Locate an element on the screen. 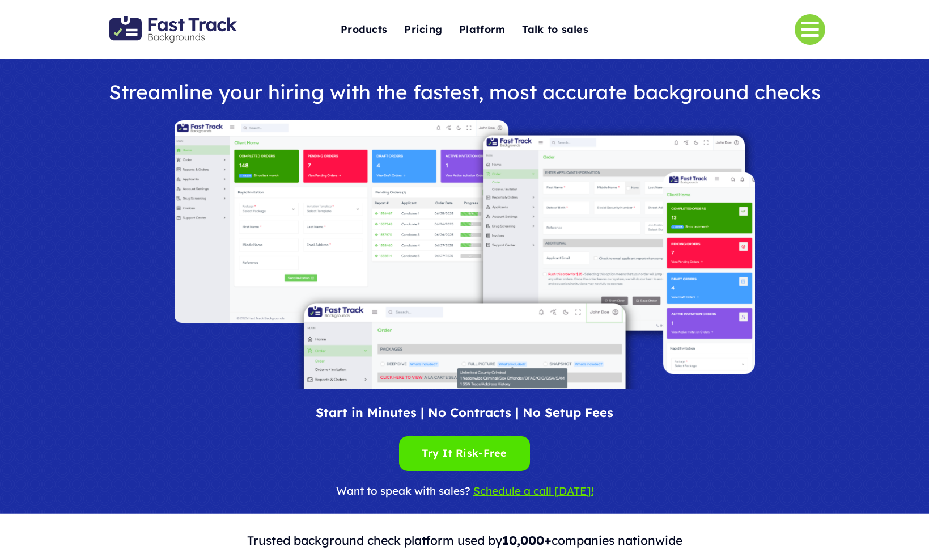 The image size is (929, 560). a: Link to # is located at coordinates (810, 30).